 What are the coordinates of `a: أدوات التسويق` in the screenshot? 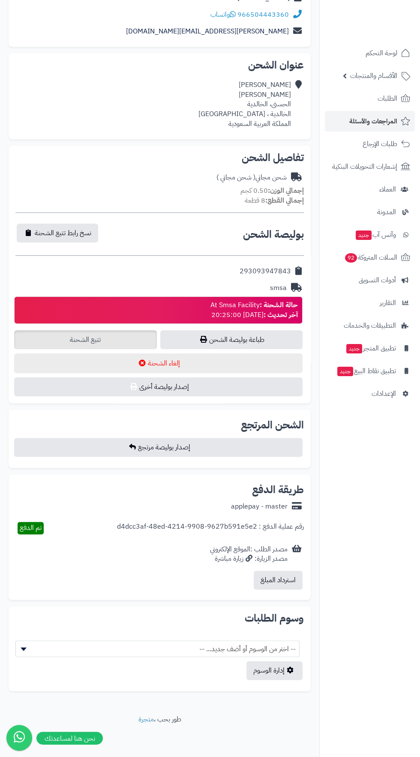 It's located at (369, 280).